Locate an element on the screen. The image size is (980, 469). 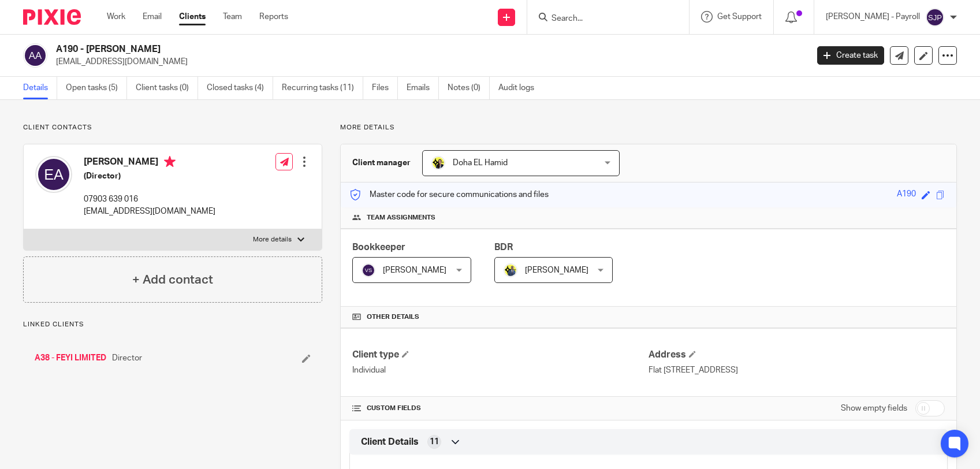
span: 11 is located at coordinates (434, 442).